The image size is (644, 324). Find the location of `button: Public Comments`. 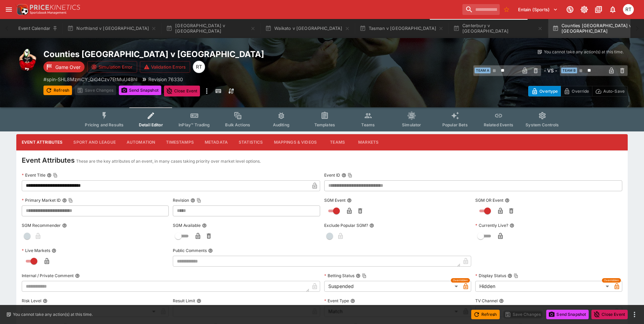

button: Public Comments is located at coordinates (211, 251).